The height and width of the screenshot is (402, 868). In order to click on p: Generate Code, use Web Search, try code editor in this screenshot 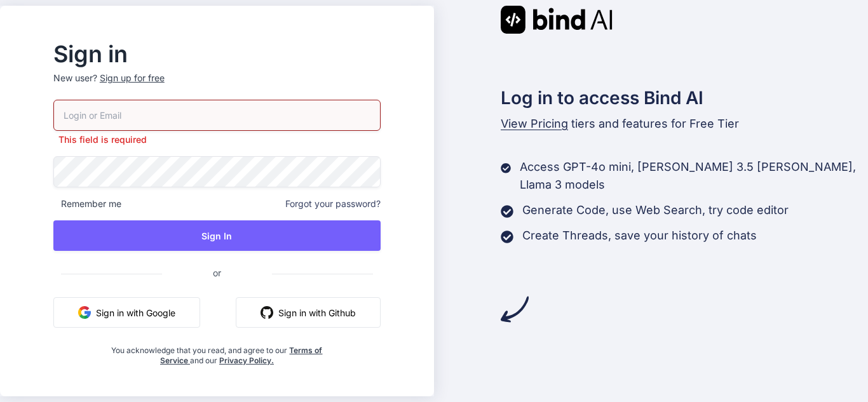, I will do `click(655, 210)`.